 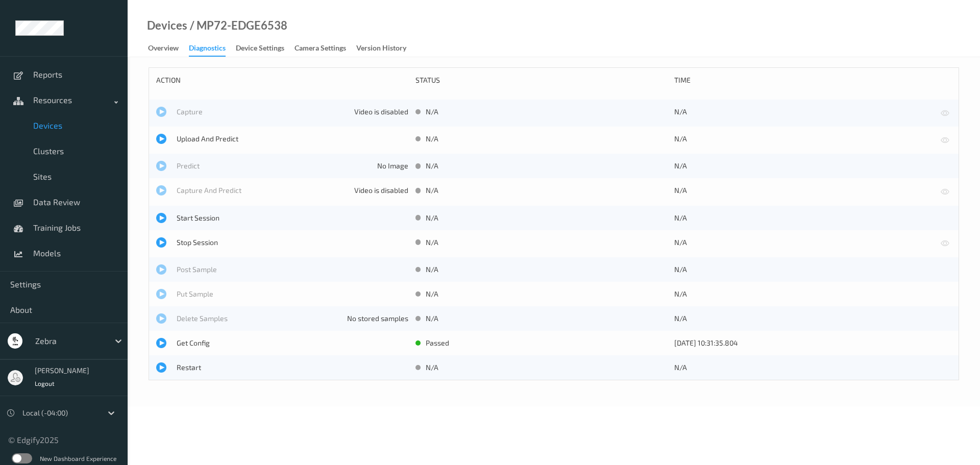 What do you see at coordinates (377, 319) in the screenshot?
I see `span: No stored samples` at bounding box center [377, 319].